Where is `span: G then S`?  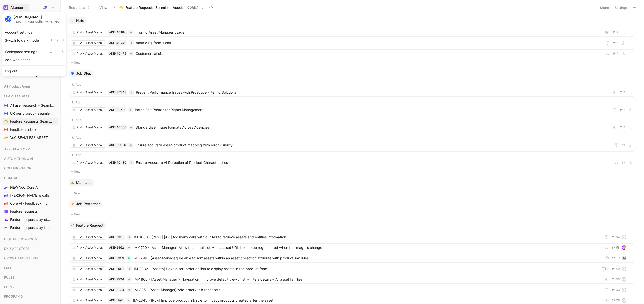
span: G then S is located at coordinates (57, 52).